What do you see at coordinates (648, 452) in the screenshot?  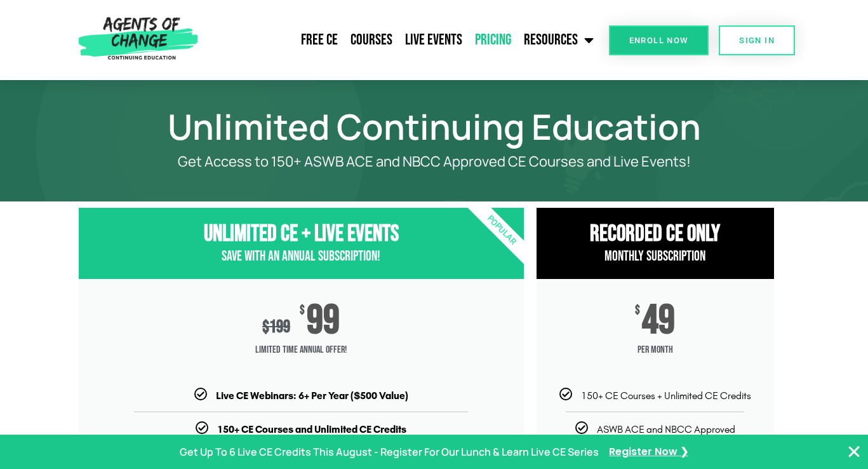 I see `span: Register Now ❯` at bounding box center [648, 452].